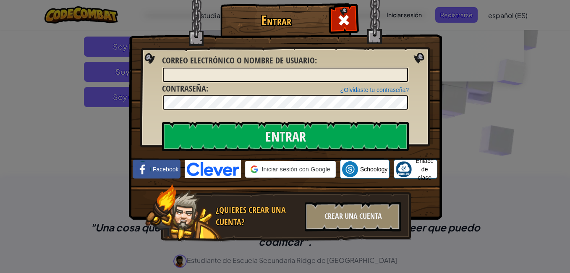 Image resolution: width=570 pixels, height=273 pixels. What do you see at coordinates (353, 216) in the screenshot?
I see `div: Crear una cuenta` at bounding box center [353, 216].